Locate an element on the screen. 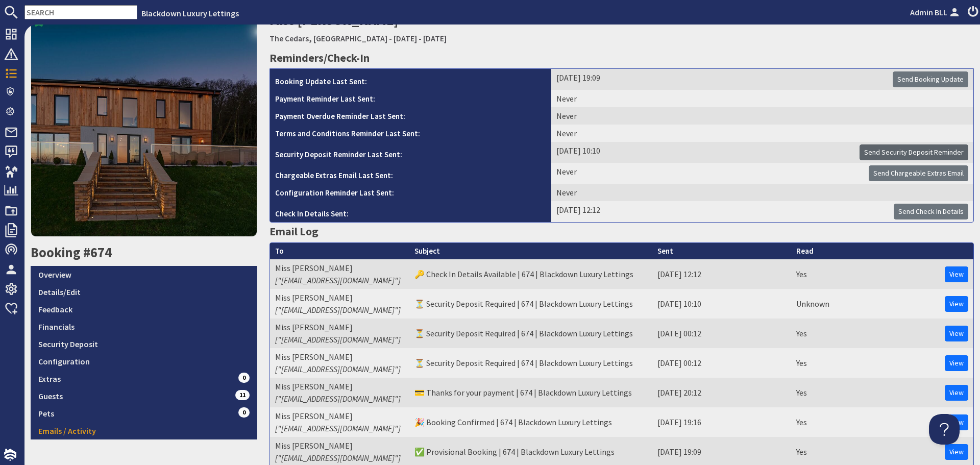 The width and height of the screenshot is (980, 465). th: Terms and Conditions Reminder Last Sent: is located at coordinates (410, 133).